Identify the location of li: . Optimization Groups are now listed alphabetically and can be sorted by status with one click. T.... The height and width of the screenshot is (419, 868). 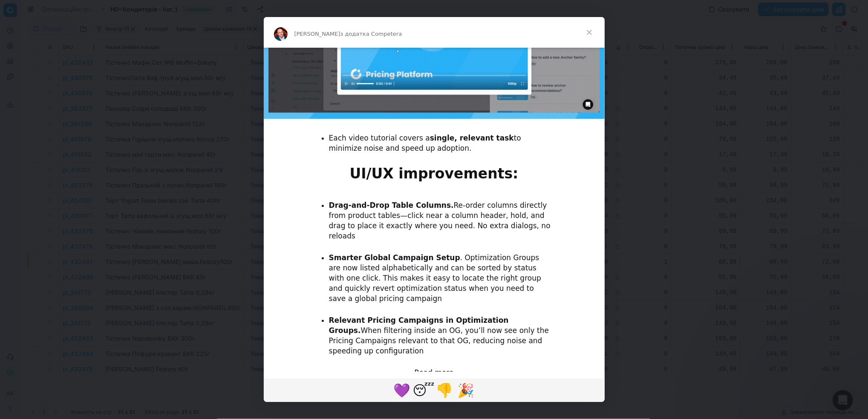
(440, 279).